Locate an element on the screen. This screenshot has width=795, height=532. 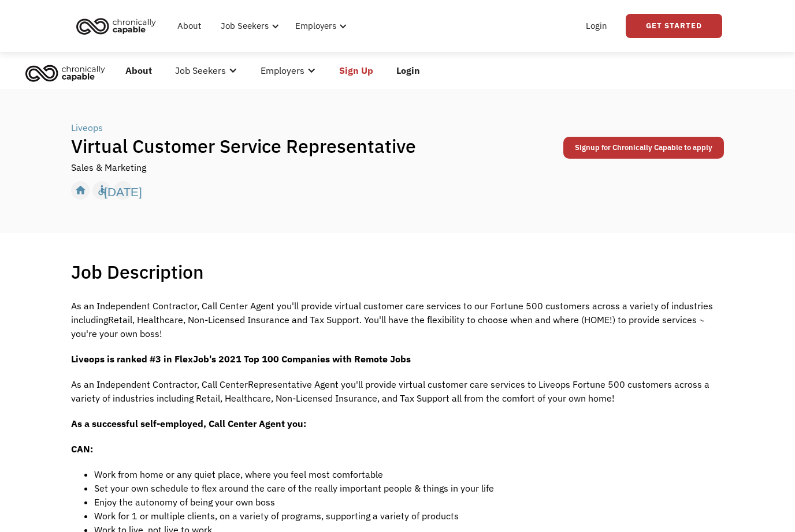
a: Signup for Chronically Capable to apply is located at coordinates (644, 148).